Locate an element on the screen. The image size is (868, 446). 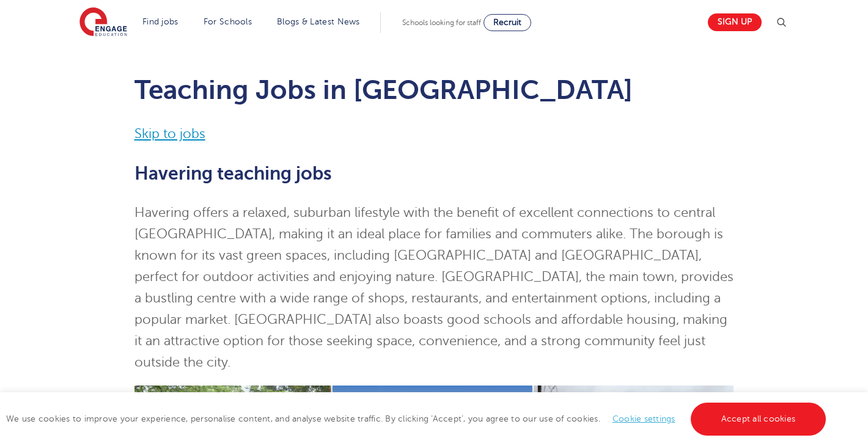
b: Havering teaching jobs is located at coordinates (233, 174).